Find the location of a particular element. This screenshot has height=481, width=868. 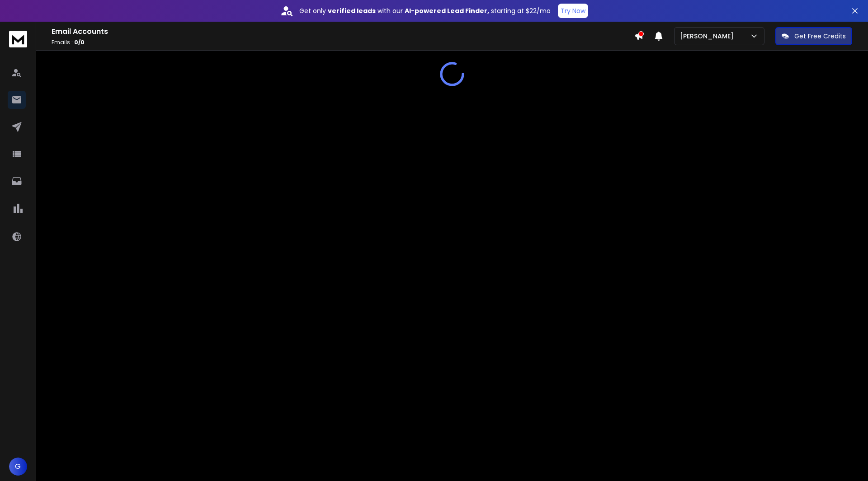

p: Get Free Credits is located at coordinates (820, 36).